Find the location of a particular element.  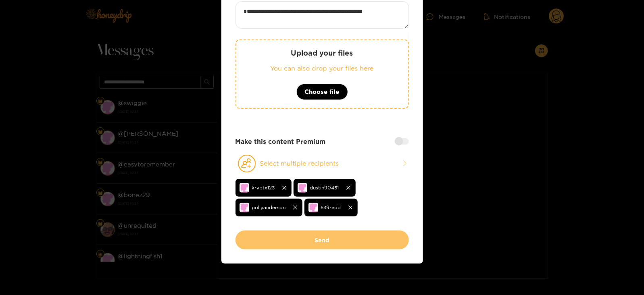

span: Choose file is located at coordinates (322, 92).